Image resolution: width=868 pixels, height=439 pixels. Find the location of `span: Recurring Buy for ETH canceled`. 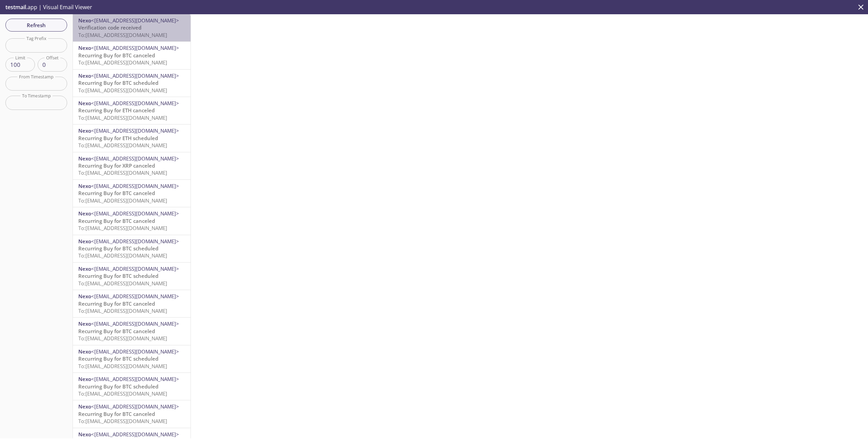

span: Recurring Buy for ETH canceled is located at coordinates (116, 110).